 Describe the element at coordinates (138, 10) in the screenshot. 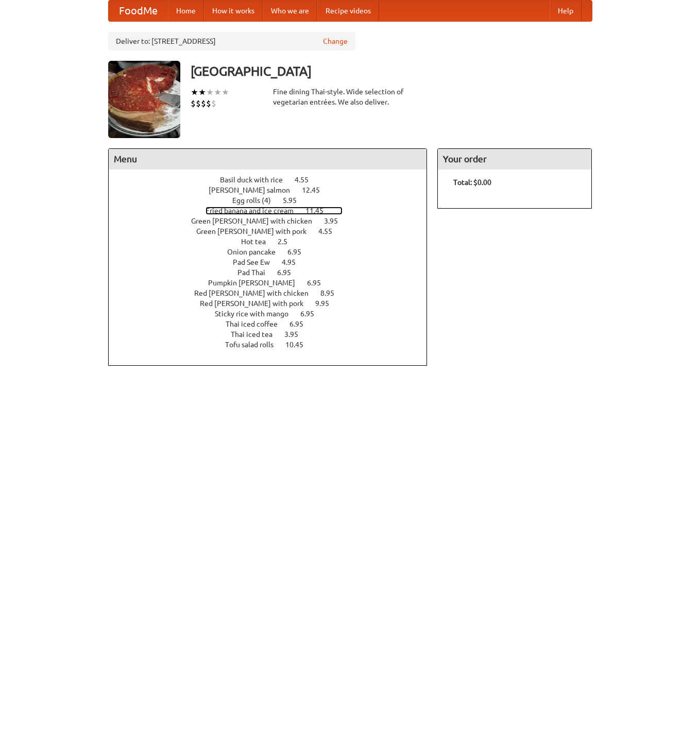

I see `a: FoodMe` at that location.